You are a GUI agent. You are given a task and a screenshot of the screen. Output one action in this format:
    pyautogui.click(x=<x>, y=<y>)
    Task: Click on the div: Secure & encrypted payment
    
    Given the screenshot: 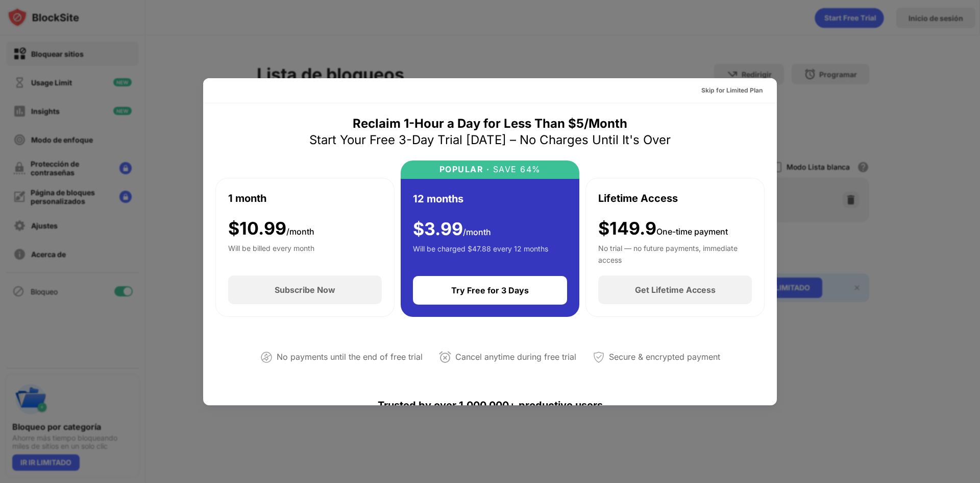 What is the action you would take?
    pyautogui.click(x=664, y=356)
    